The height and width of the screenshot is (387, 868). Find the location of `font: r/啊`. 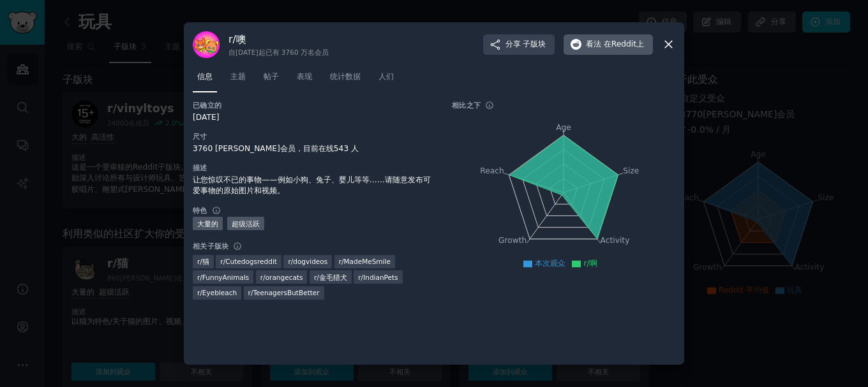

font: r/啊 is located at coordinates (590, 264).